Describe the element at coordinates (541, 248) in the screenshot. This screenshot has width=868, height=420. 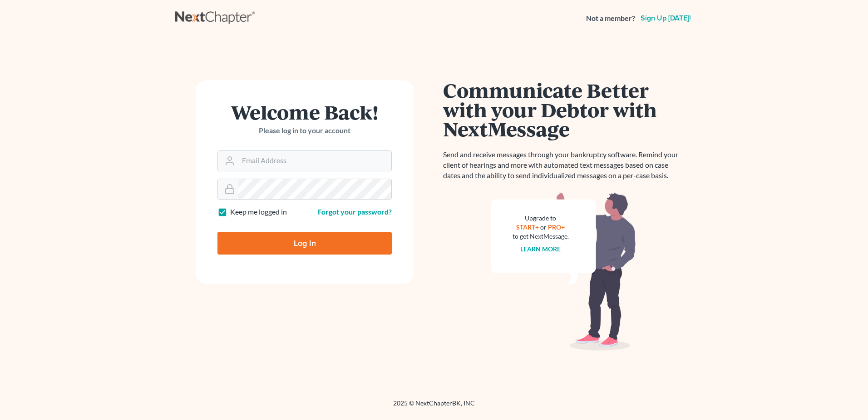
I see `a: Learn more` at that location.